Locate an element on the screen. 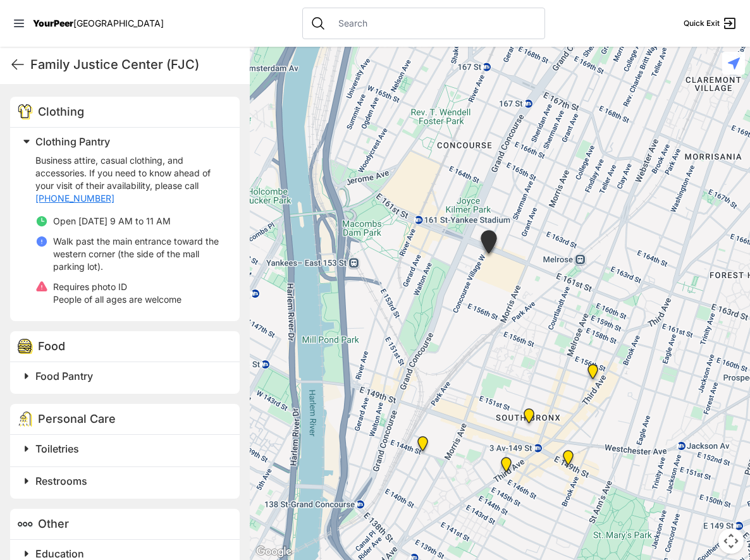 The width and height of the screenshot is (750, 560). p: Requires photo ID is located at coordinates (117, 287).